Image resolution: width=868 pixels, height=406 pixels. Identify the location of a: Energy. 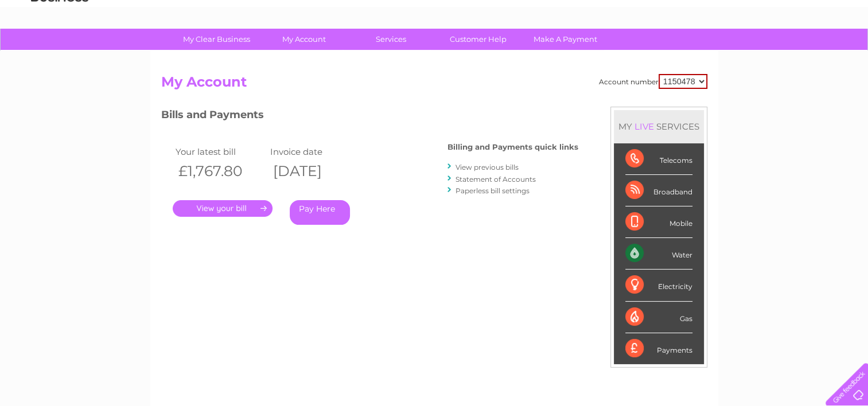
(707, 53).